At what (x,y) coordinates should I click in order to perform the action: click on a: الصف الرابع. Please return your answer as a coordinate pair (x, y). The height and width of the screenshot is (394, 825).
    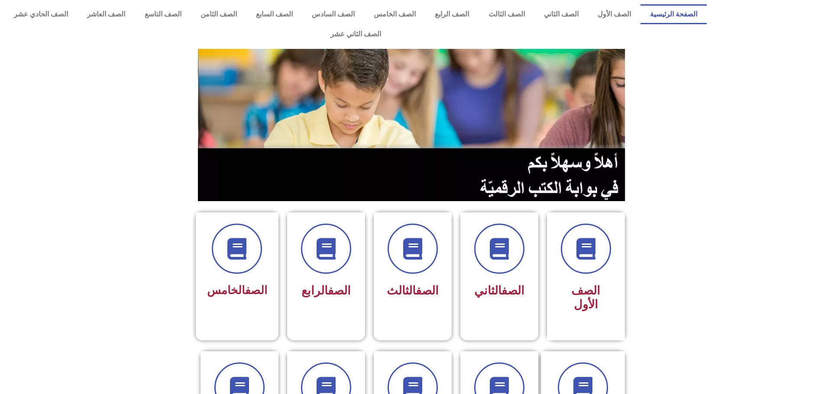
    Looking at the image, I should click on (452, 14).